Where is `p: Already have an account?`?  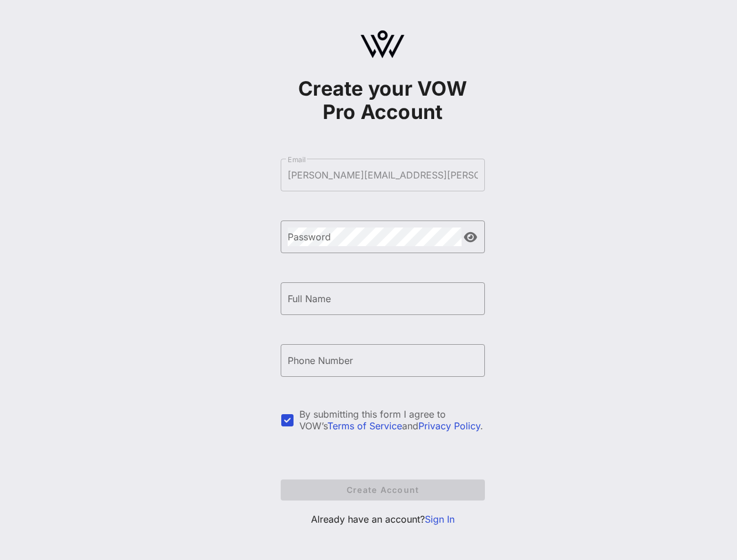
p: Already have an account? is located at coordinates (383, 519).